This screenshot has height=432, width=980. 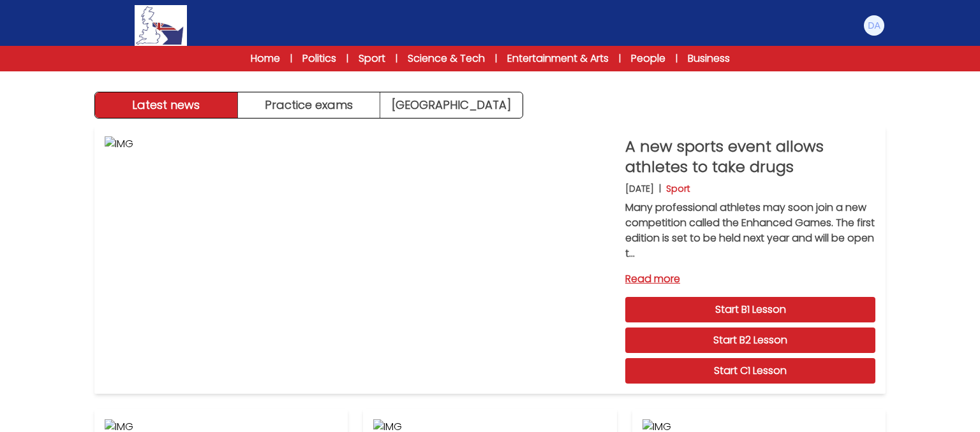 I want to click on p: A new sports event allows athletes to take drugs, so click(x=750, y=157).